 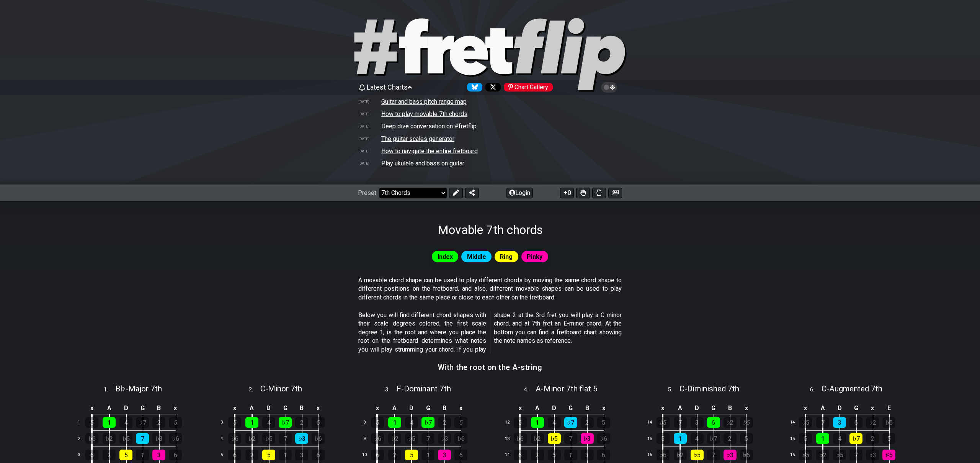 What do you see at coordinates (609, 87) in the screenshot?
I see `span: Toggle light / dark theme` at bounding box center [609, 87].